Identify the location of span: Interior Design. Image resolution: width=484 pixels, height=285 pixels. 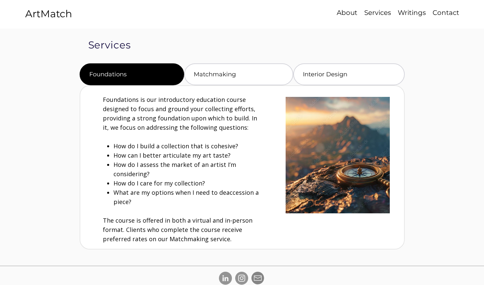
(325, 74).